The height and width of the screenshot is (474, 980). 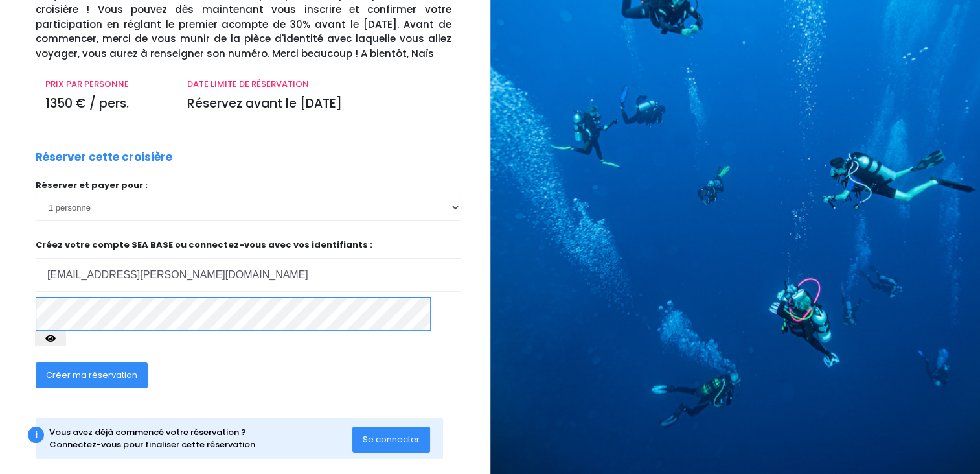 What do you see at coordinates (248, 185) in the screenshot?
I see `p: Réserver et payer pour :` at bounding box center [248, 185].